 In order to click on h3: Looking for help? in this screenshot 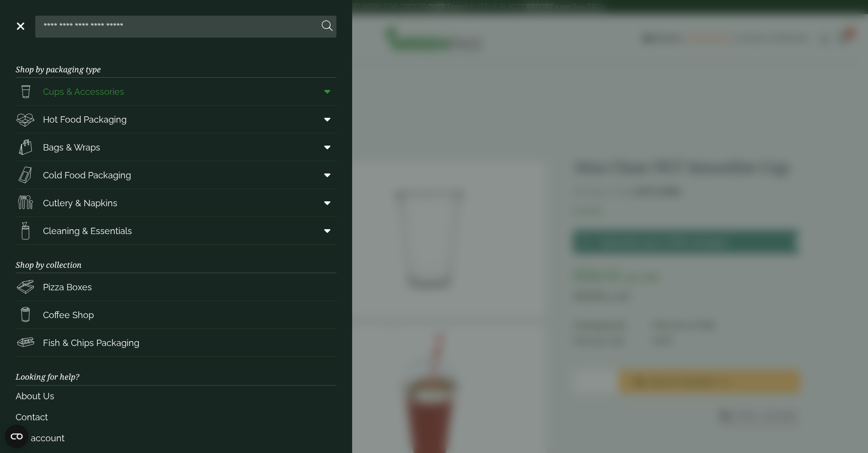, I will do `click(176, 371)`.